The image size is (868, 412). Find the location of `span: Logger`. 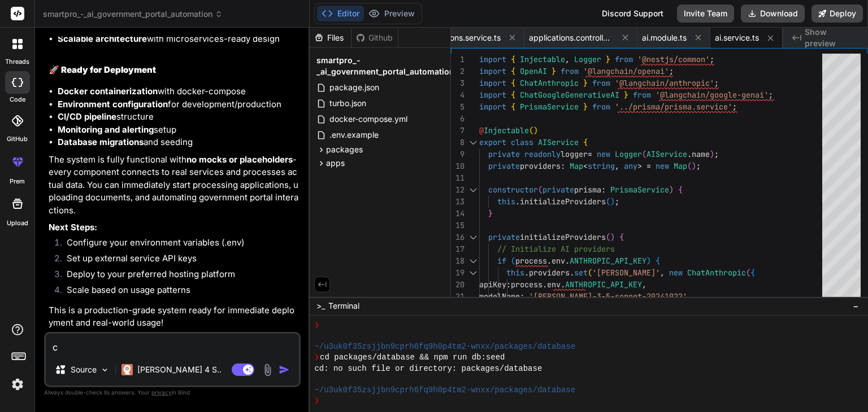

span: Logger is located at coordinates (629, 154).